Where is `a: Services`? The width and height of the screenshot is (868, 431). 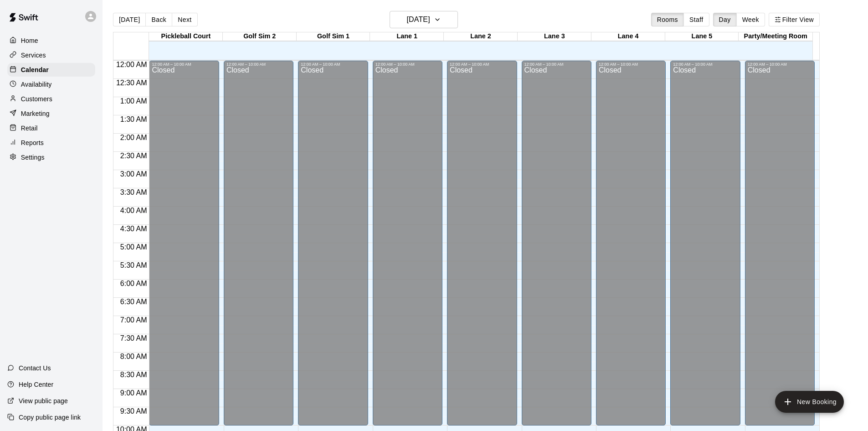 a: Services is located at coordinates (51, 55).